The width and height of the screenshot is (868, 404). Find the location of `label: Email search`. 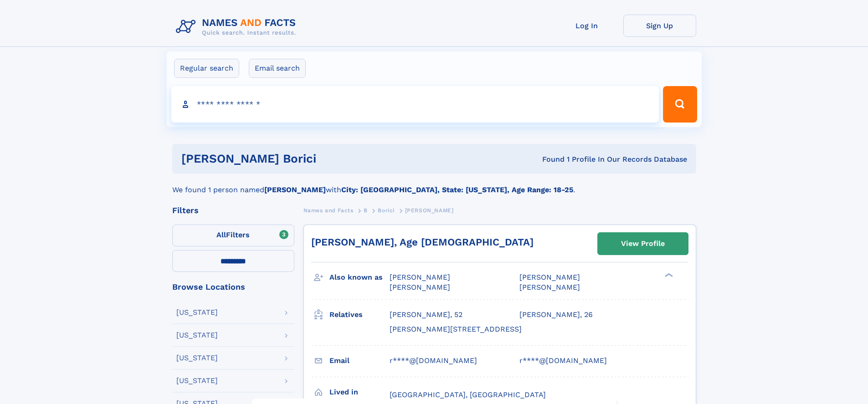

label: Email search is located at coordinates (277, 68).